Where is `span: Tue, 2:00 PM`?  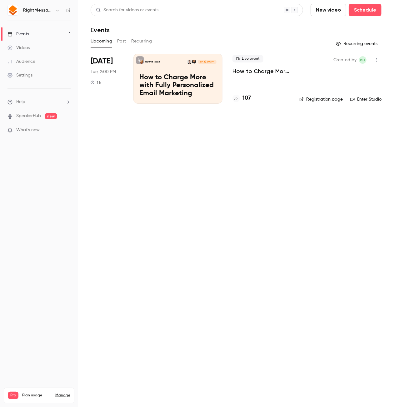 span: Tue, 2:00 PM is located at coordinates (103, 72).